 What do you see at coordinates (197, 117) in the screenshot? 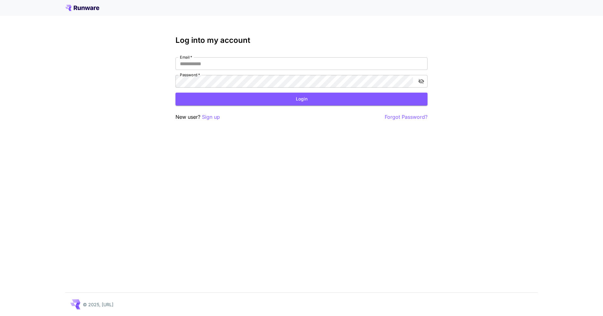
I see `p: New user?` at bounding box center [197, 117].